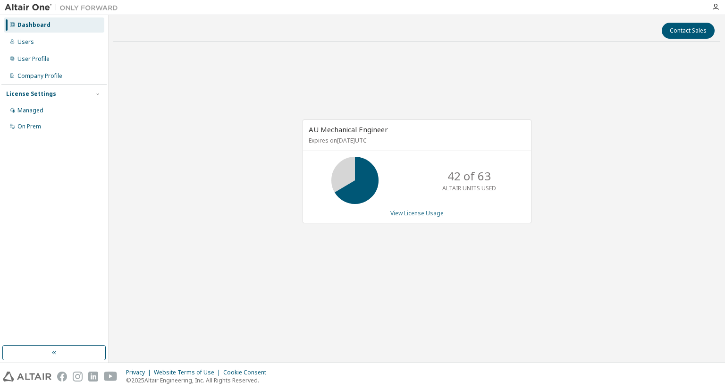 This screenshot has width=725, height=390. Describe the element at coordinates (199, 380) in the screenshot. I see `p: © 2025 Altair Engineering, Inc. All Rights Reserved.` at that location.